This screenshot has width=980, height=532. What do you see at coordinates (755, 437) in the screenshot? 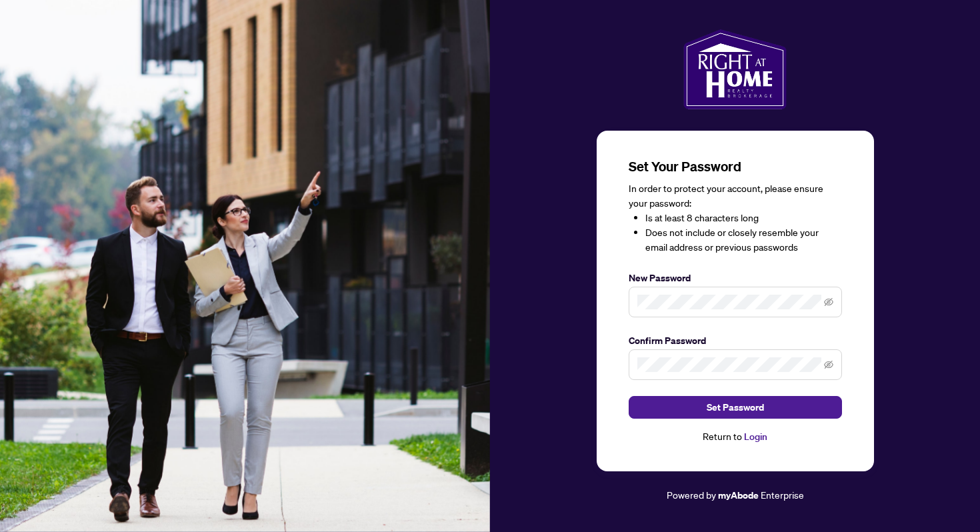
I see `a: Login` at bounding box center [755, 437].